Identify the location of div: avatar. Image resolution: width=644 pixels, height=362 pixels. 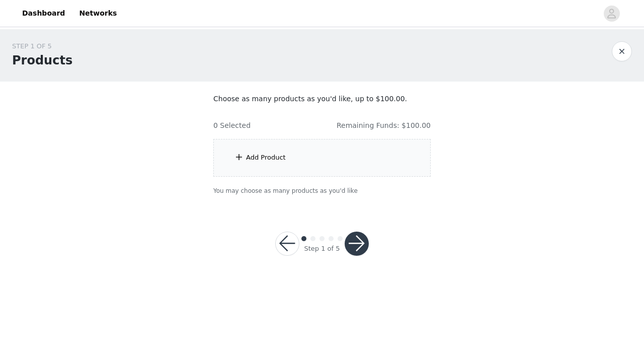
(611, 14).